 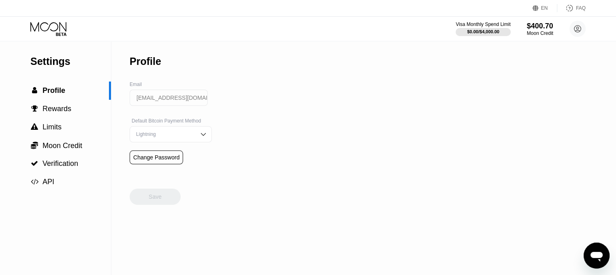 I want to click on span: API, so click(x=48, y=182).